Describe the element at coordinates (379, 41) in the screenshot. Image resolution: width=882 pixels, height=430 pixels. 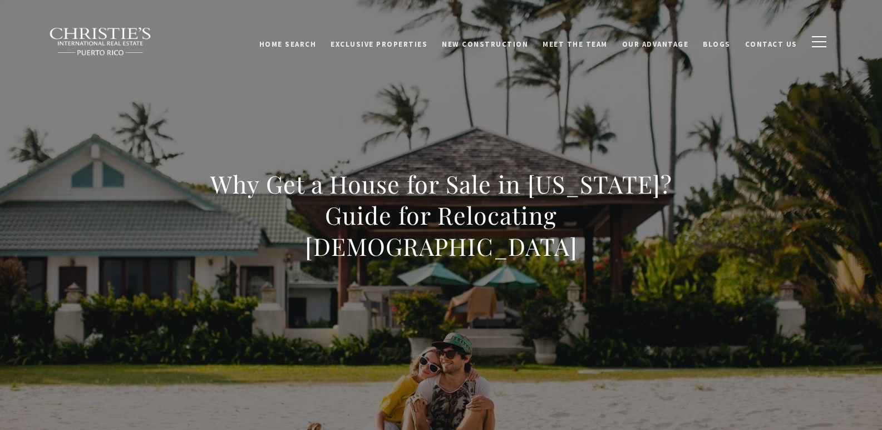
I see `span: Exclusive Properties` at that location.